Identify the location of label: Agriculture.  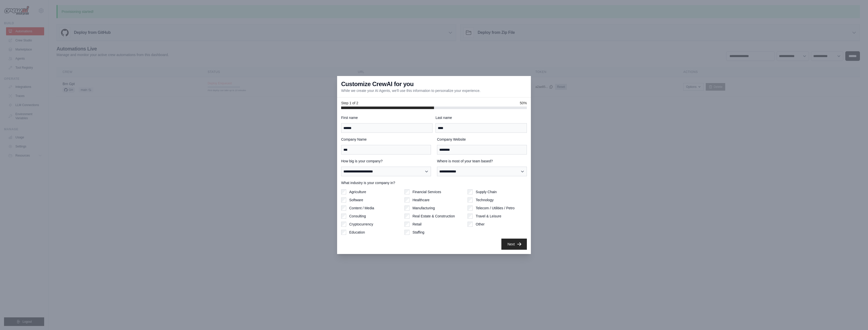
(358, 192).